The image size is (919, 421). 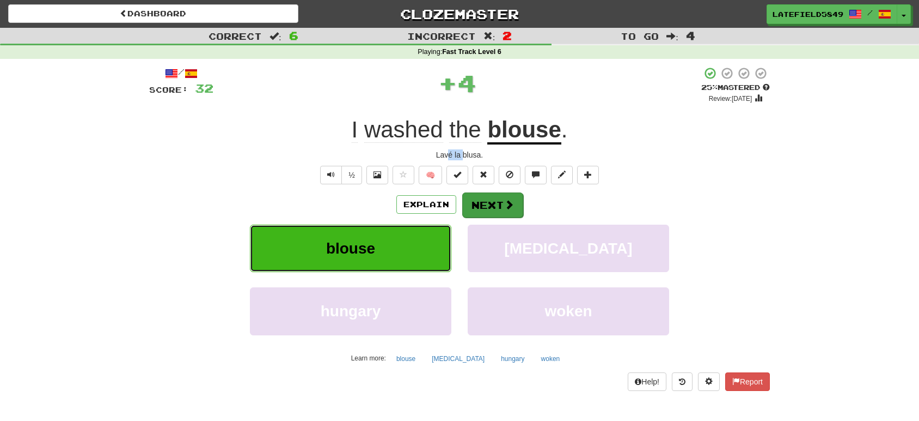 What do you see at coordinates (588, 175) in the screenshot?
I see `button: Add to collection (alt+a)` at bounding box center [588, 175].